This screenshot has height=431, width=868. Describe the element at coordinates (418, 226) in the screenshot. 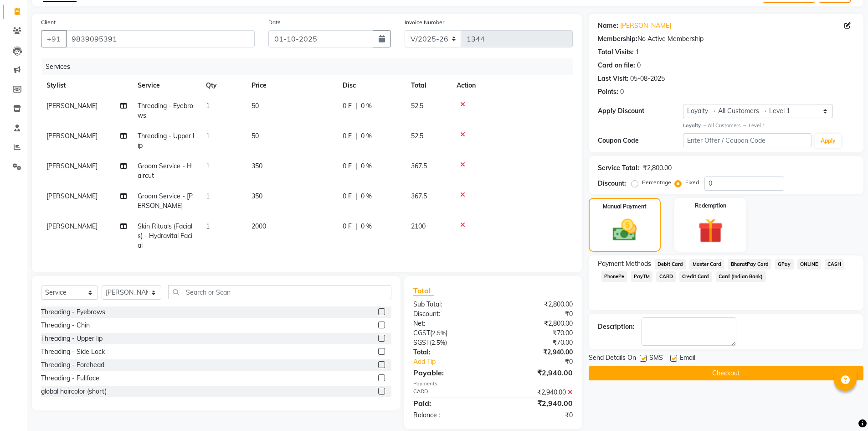

I see `span: 2100` at that location.